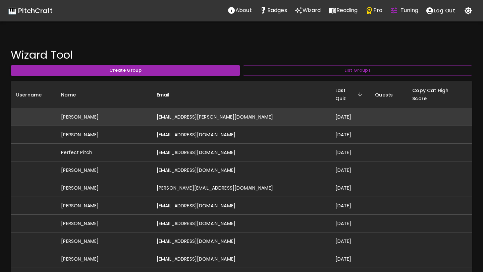 This screenshot has width=483, height=272. Describe the element at coordinates (377, 10) in the screenshot. I see `p: Pro` at that location.